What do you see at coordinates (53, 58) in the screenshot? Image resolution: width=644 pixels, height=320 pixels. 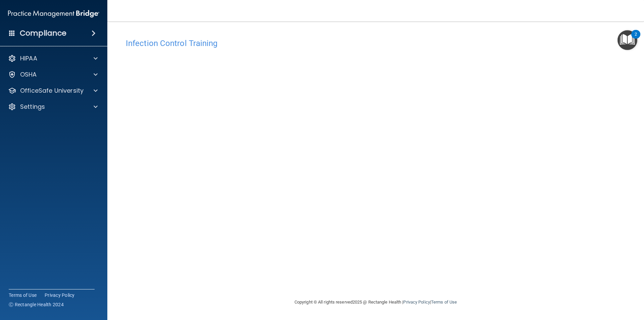 I see `a: HIPAA` at bounding box center [53, 58].